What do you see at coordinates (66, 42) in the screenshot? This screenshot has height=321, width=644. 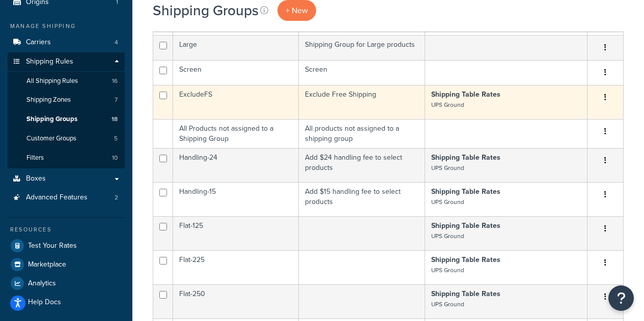 I see `a: Carriers 4` at bounding box center [66, 42].